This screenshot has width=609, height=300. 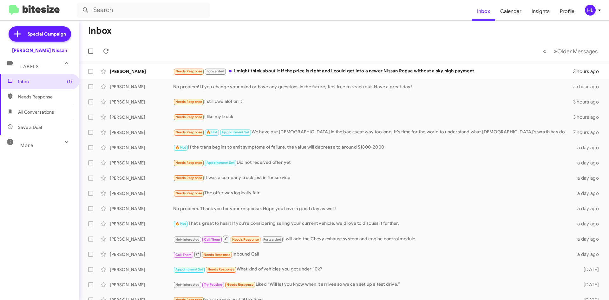 I want to click on span: Labels, so click(x=29, y=67).